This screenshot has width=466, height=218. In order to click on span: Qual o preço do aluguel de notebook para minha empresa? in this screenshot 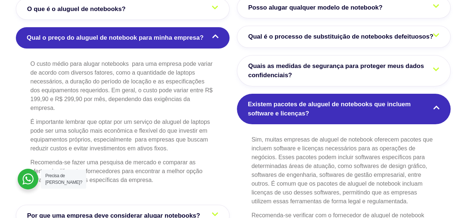, I will do `click(117, 38)`.